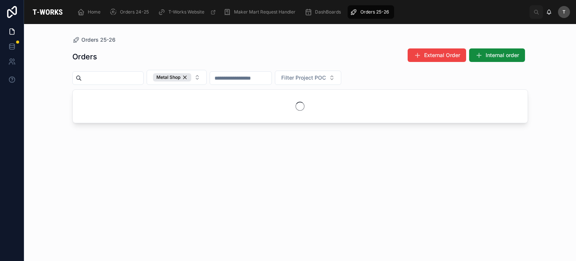 Image resolution: width=576 pixels, height=261 pixels. I want to click on a: Maker Mart Request Handler, so click(261, 12).